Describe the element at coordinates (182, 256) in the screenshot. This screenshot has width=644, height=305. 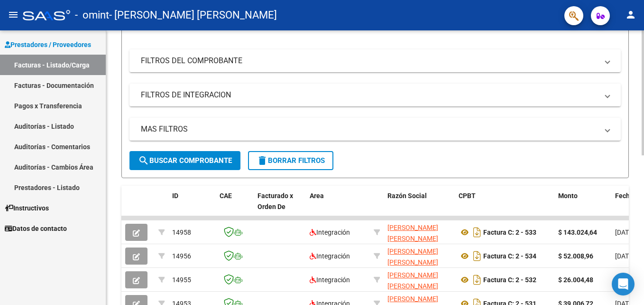
I see `span: 14956` at that location.